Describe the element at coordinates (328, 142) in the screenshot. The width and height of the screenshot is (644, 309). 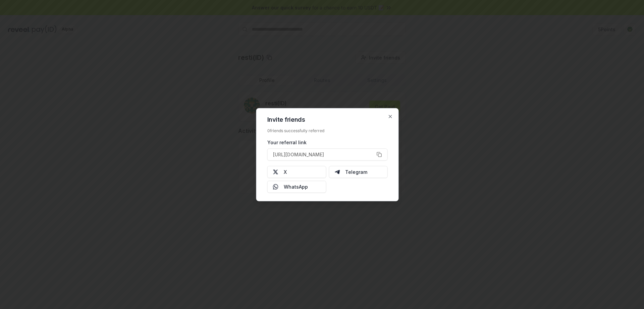
I see `div: Your referral link` at that location.